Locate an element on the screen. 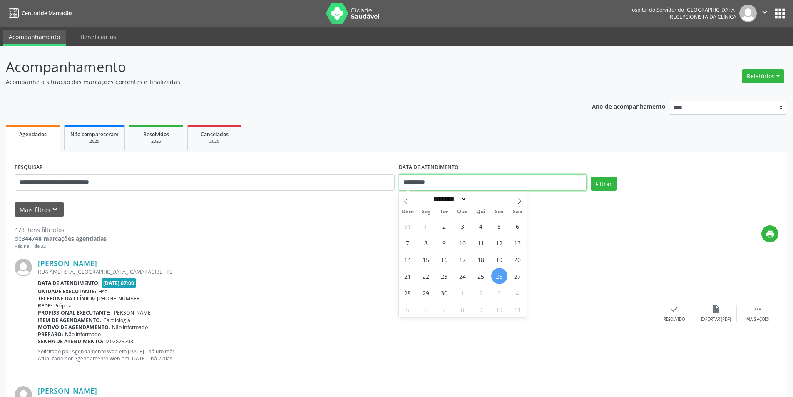 The image size is (793, 397). span: Agendados is located at coordinates (33, 134).